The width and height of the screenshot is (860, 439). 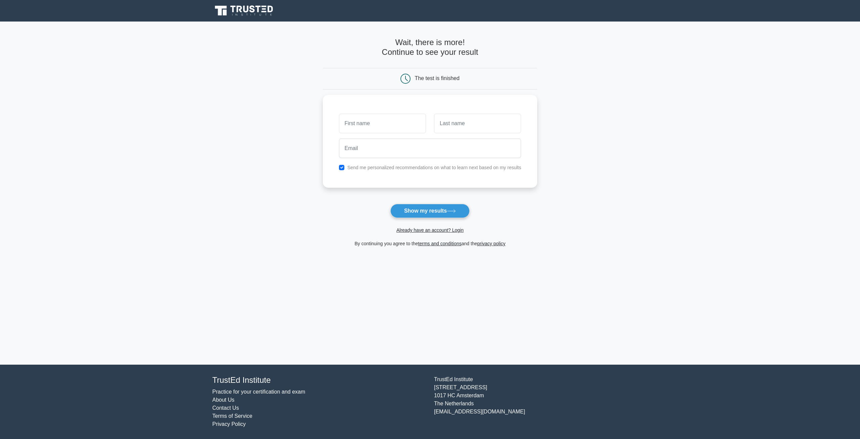 I want to click on div: The test is finished, so click(x=437, y=78).